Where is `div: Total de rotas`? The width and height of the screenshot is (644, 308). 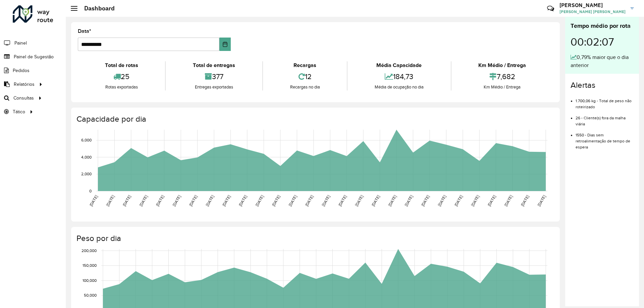 div: Total de rotas is located at coordinates (121, 65).